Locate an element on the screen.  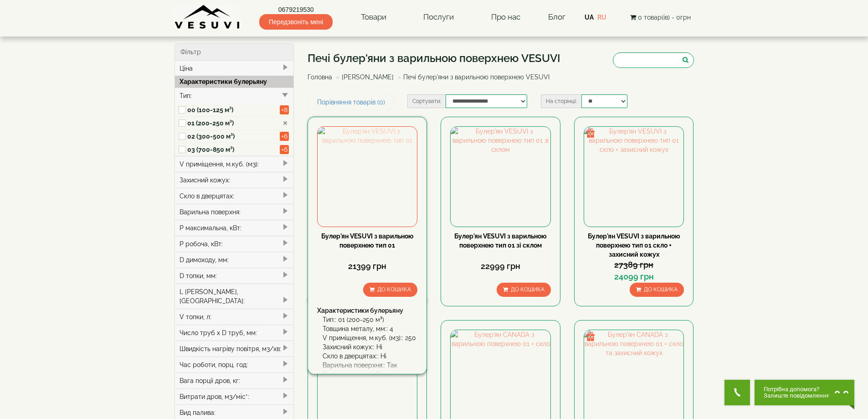
label: Сортувати: is located at coordinates (426, 101).